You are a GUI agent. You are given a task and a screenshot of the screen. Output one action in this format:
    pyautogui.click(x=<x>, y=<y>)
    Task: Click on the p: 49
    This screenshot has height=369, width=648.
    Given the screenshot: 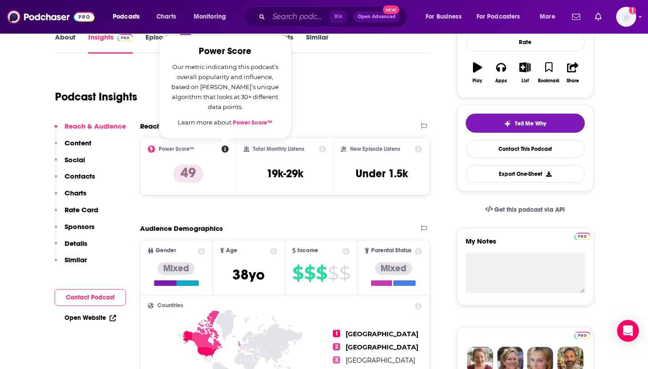 What is the action you would take?
    pyautogui.click(x=188, y=174)
    